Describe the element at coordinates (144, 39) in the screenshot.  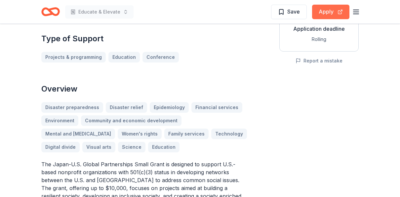
I see `h2: Type of Support` at that location.